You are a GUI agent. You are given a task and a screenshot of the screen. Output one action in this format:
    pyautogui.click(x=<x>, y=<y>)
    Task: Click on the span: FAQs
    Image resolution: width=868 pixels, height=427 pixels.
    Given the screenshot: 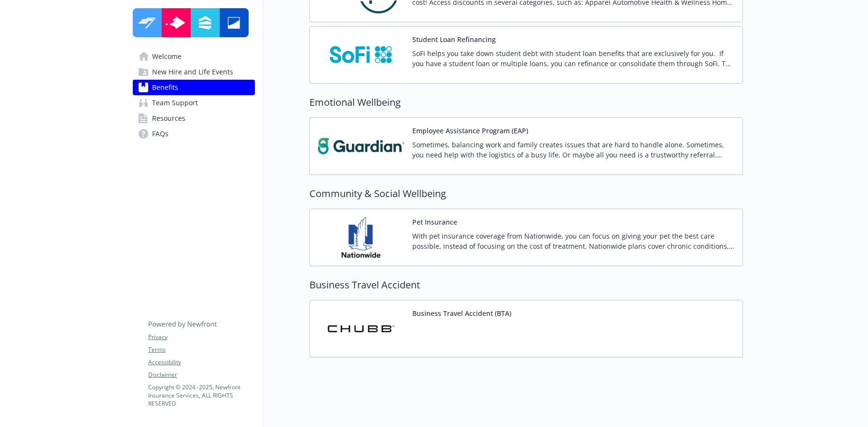 What is the action you would take?
    pyautogui.click(x=160, y=134)
    